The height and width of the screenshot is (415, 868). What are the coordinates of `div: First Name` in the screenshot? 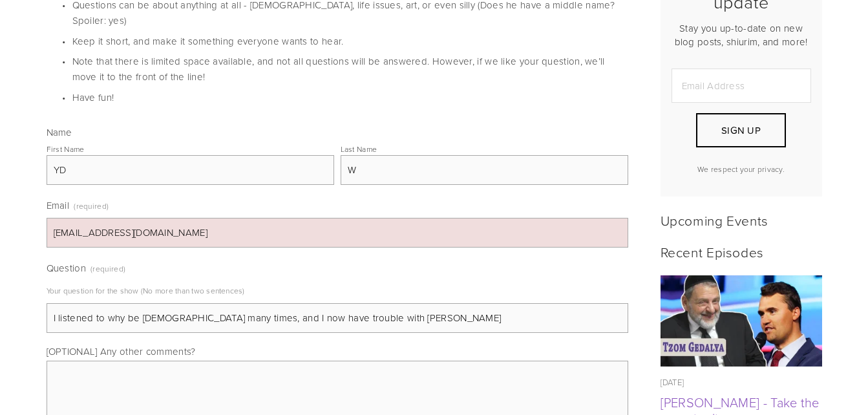 It's located at (65, 149).